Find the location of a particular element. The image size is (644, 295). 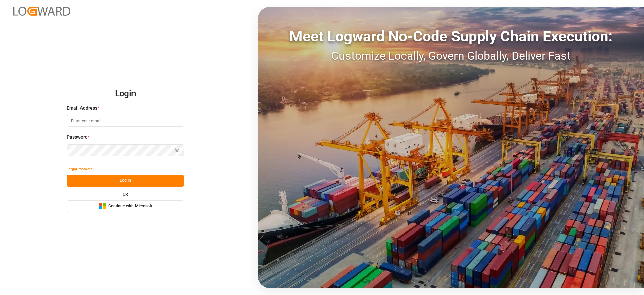

input: Enter your email is located at coordinates (125, 121).